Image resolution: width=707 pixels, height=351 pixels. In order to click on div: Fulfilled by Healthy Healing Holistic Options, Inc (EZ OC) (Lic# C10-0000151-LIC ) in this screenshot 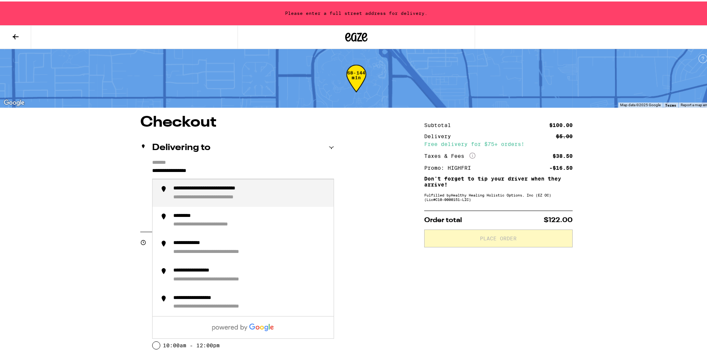, I will do `click(499, 196)`.